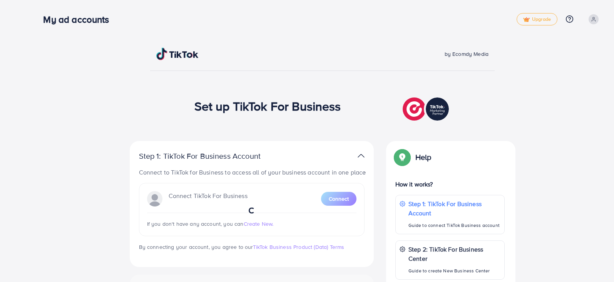 Image resolution: width=614 pixels, height=282 pixels. What do you see at coordinates (527, 20) in the screenshot?
I see `img: tick` at bounding box center [527, 20].